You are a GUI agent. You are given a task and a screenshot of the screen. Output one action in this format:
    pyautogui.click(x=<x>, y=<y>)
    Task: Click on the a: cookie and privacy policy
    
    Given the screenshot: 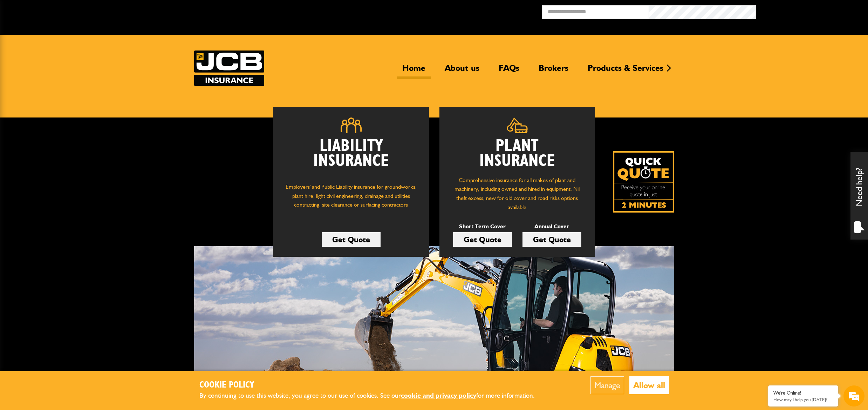 What is the action you would take?
    pyautogui.click(x=438, y=395)
    